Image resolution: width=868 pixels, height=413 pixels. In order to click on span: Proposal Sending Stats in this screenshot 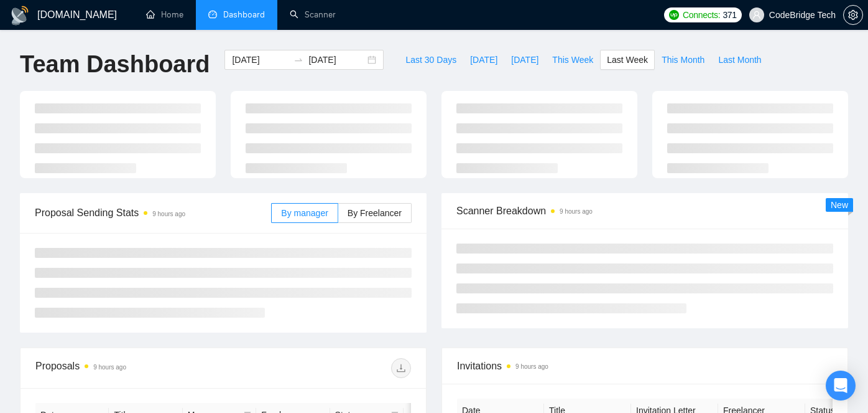, I will do `click(153, 212)`.